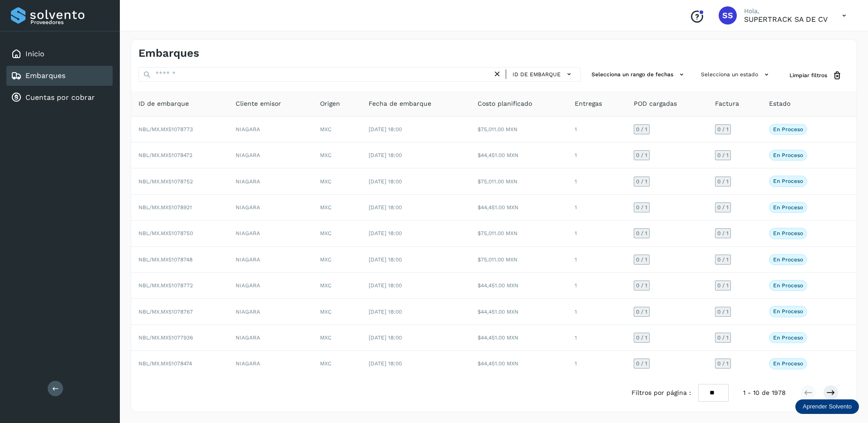  Describe the element at coordinates (60, 97) in the screenshot. I see `div: Cuentas por cobrar` at that location.